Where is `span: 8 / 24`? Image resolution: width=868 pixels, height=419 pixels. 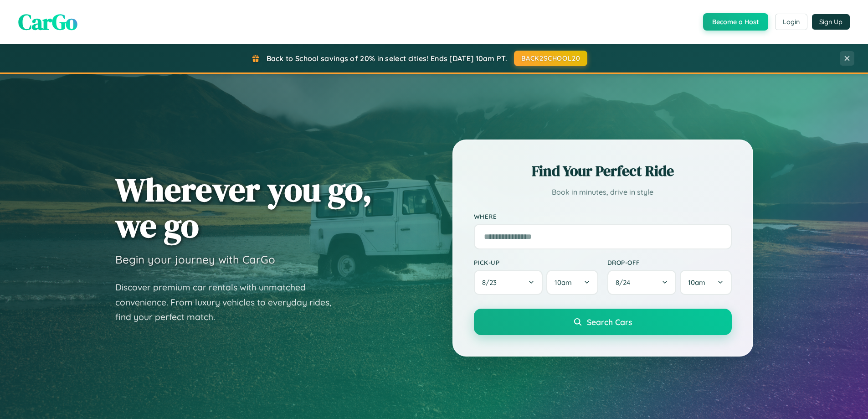 span: 8 / 24 is located at coordinates (625, 282).